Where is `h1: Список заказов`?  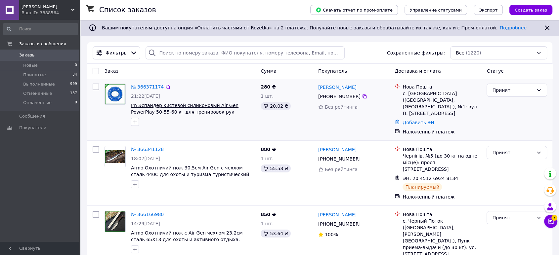 h1: Список заказов is located at coordinates (128, 10).